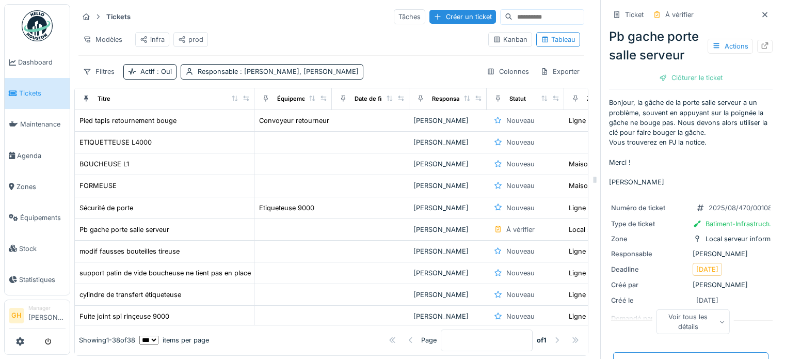  Describe the element at coordinates (43, 217) in the screenshot. I see `span: Équipements` at that location.